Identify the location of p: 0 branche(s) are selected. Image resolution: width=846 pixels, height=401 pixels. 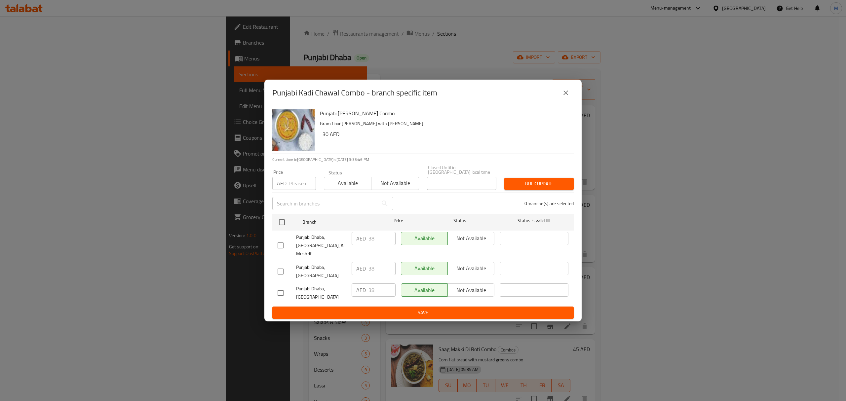
(549, 204).